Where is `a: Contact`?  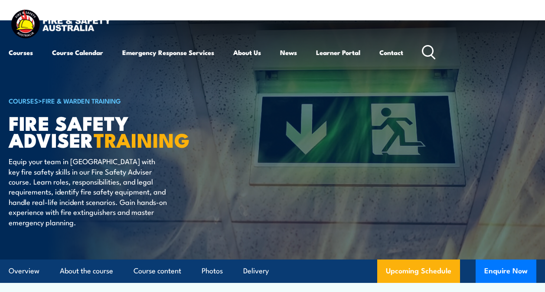
a: Contact is located at coordinates (391, 52).